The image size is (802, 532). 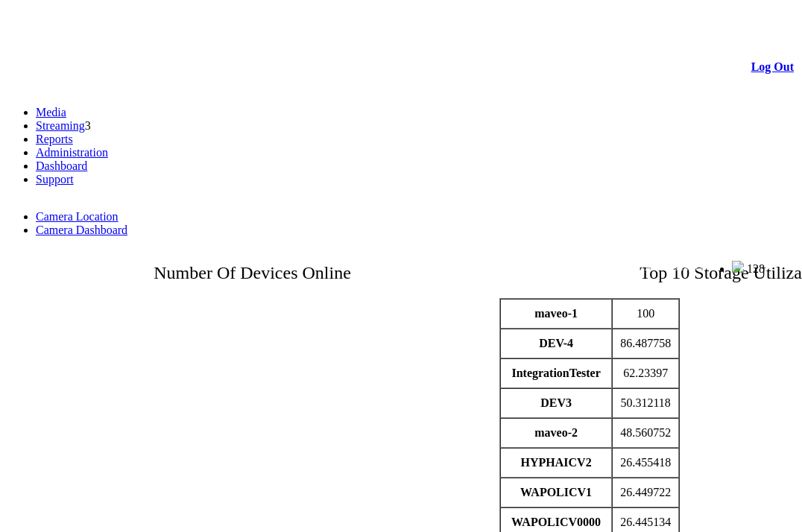 What do you see at coordinates (646, 433) in the screenshot?
I see `td: 48.560752` at bounding box center [646, 433].